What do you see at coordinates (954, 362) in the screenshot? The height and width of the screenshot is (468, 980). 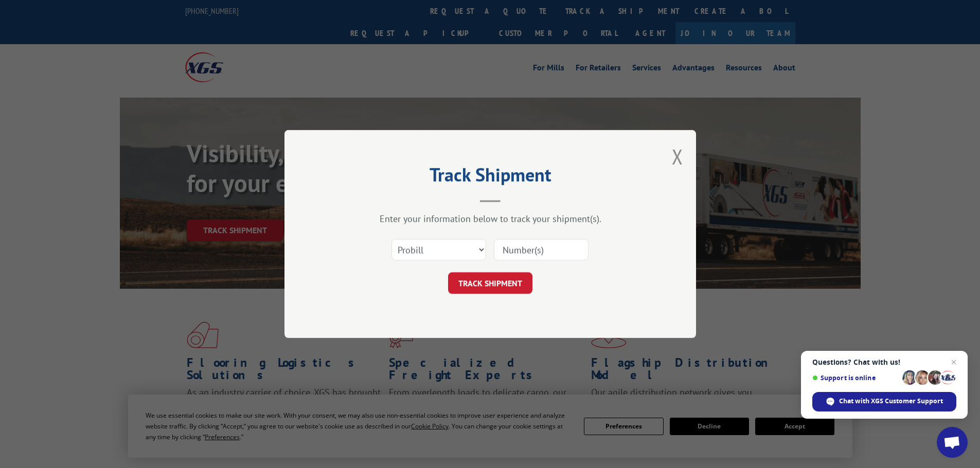 I see `span: Close chat` at bounding box center [954, 362].